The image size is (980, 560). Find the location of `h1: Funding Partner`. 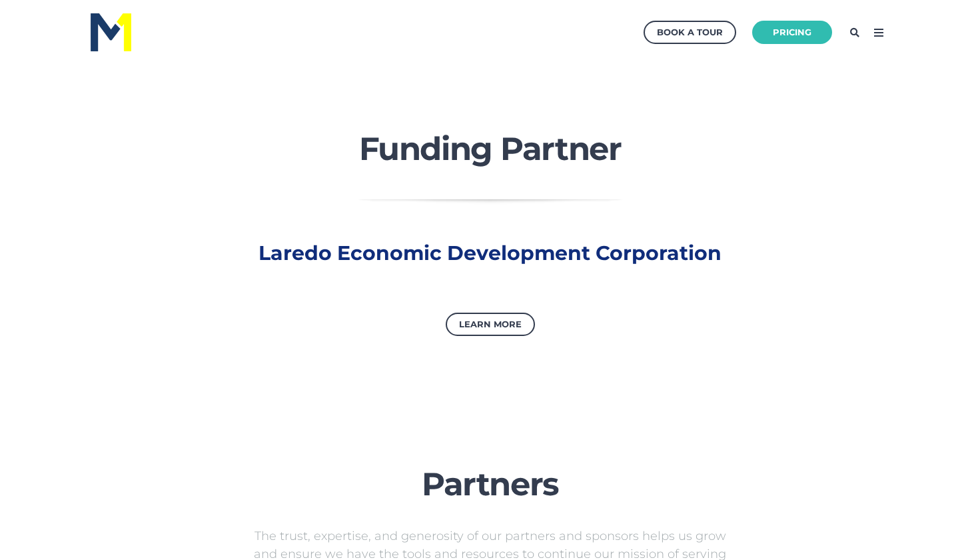

h1: Funding Partner is located at coordinates (490, 149).